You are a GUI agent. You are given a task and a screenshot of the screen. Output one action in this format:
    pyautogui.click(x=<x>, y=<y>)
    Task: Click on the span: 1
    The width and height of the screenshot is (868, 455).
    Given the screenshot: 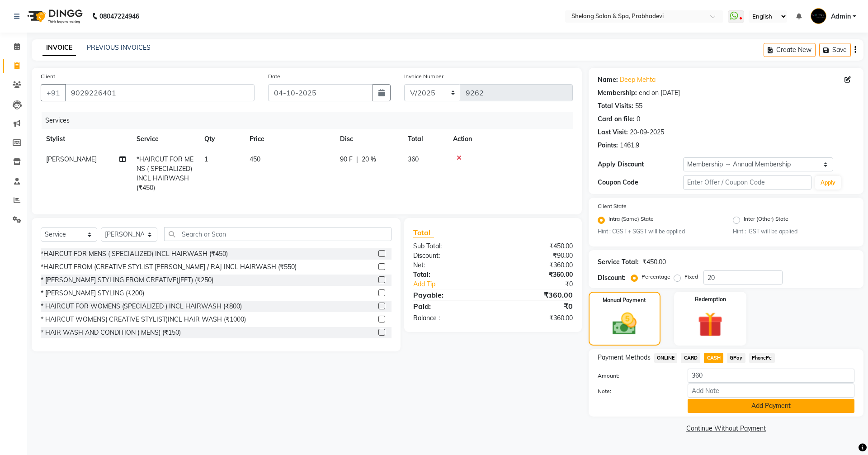 What is the action you would take?
    pyautogui.click(x=206, y=159)
    